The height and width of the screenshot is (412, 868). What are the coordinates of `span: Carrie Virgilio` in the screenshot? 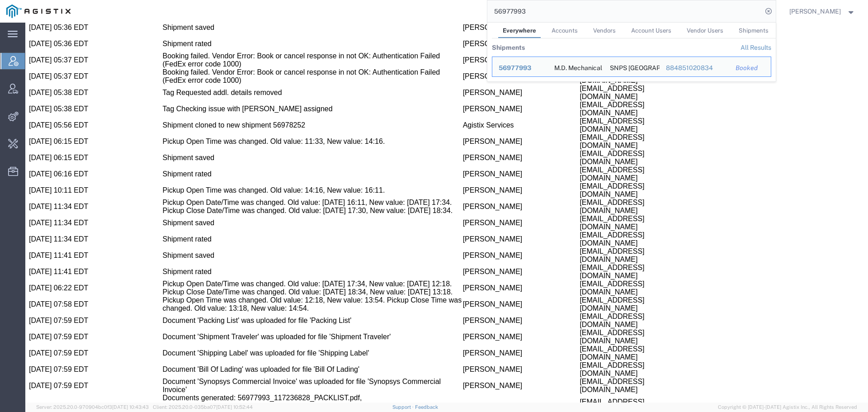 It's located at (815, 11).